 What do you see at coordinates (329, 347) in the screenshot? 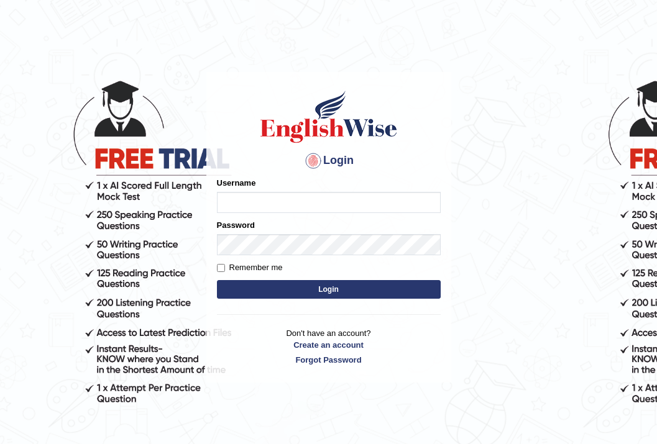
I see `p: Don't have an account?` at bounding box center [329, 347].